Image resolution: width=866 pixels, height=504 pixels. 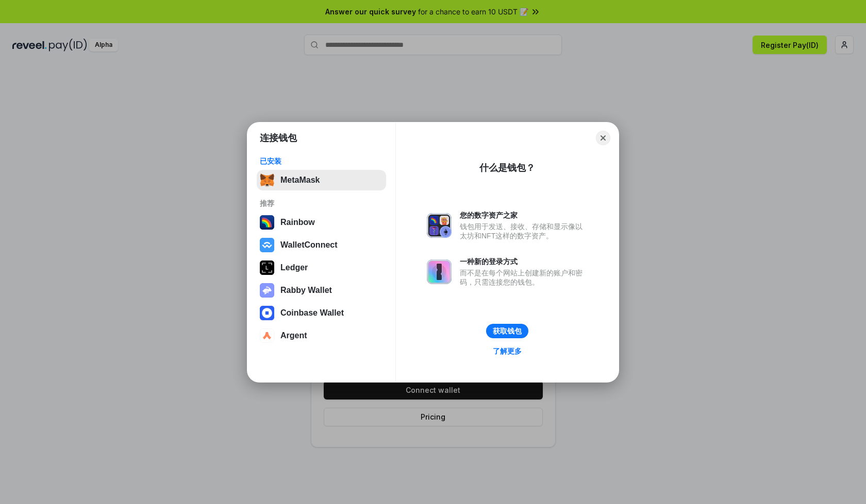 What do you see at coordinates (300, 180) in the screenshot?
I see `div: MetaMask` at bounding box center [300, 180].